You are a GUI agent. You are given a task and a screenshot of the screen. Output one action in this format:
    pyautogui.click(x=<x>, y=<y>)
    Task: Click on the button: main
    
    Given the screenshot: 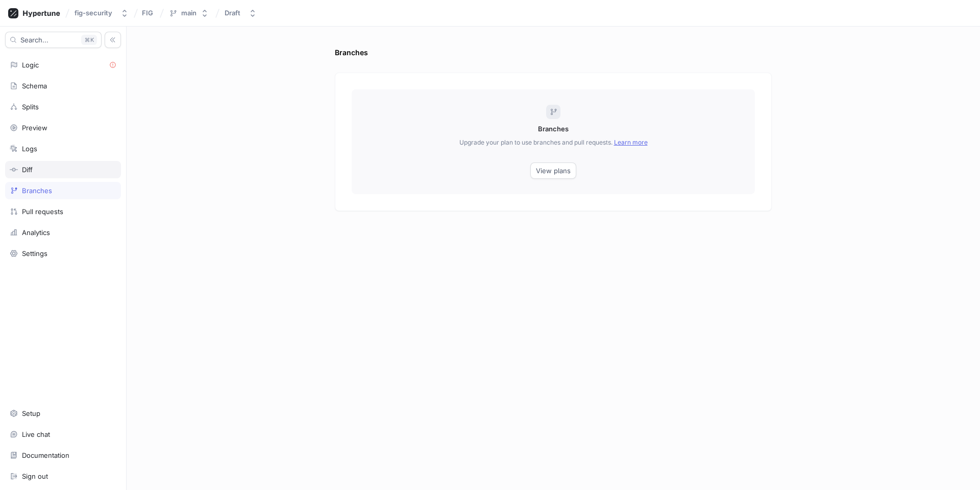 What is the action you would take?
    pyautogui.click(x=189, y=13)
    